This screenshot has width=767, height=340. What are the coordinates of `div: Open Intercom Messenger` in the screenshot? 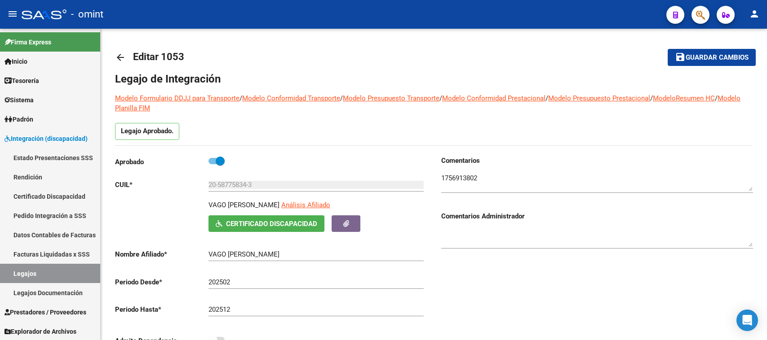 It's located at (747, 321).